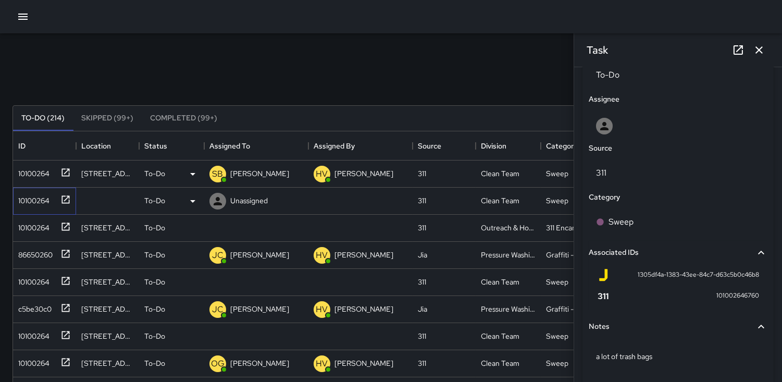 This screenshot has height=382, width=782. I want to click on button: Completed (99+), so click(183, 118).